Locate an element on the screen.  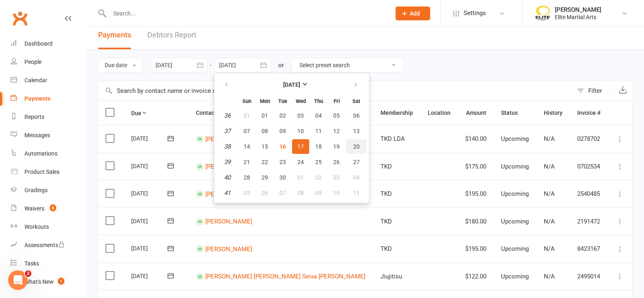
button: 19 is located at coordinates (336, 147).